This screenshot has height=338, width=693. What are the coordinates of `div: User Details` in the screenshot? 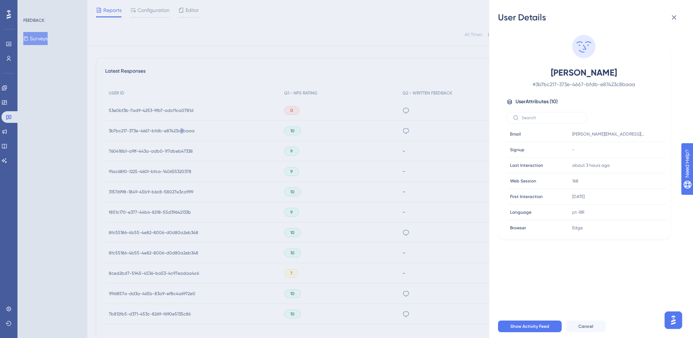 It's located at (591, 17).